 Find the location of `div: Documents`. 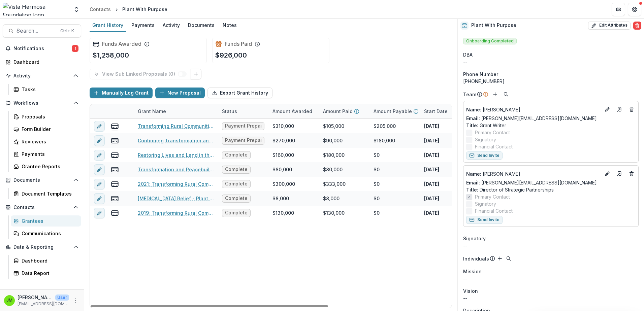

div: Documents is located at coordinates (201, 25).